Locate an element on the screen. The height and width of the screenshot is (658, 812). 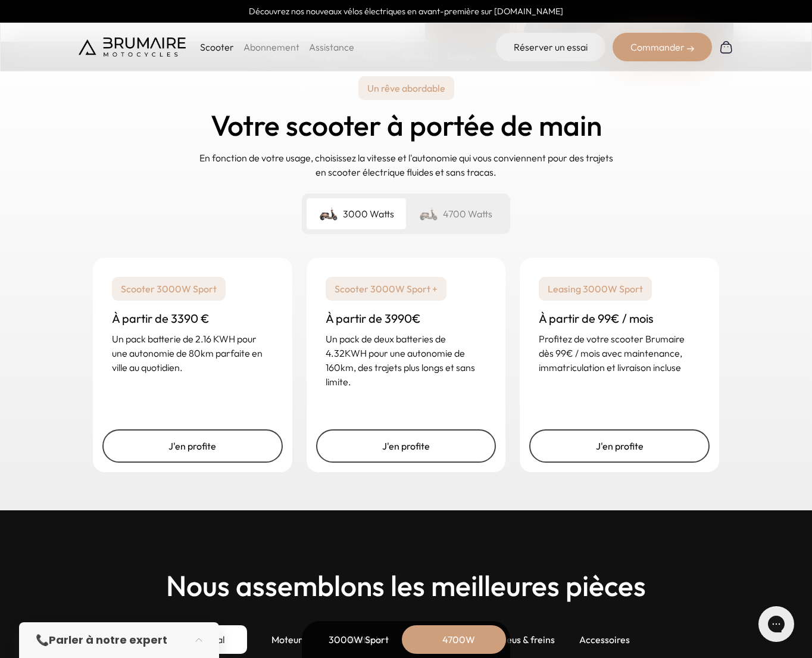
p: En fonction de votre usage, choisissez la vitesse et l'autonomie qui vous conviennent pour des tr... is located at coordinates (406, 165).